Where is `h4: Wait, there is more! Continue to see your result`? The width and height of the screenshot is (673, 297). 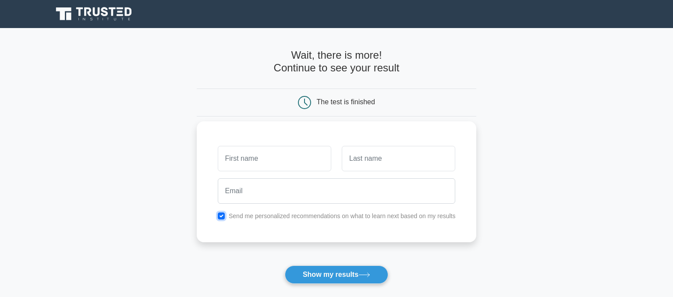 h4: Wait, there is more! Continue to see your result is located at coordinates (336, 62).